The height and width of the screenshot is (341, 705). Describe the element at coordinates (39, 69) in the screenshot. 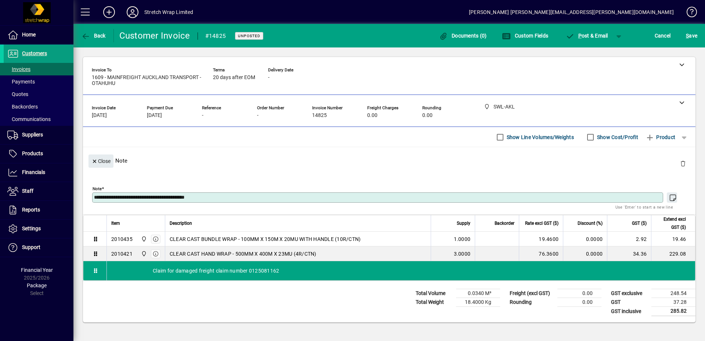

I see `a: Invoices` at that location.